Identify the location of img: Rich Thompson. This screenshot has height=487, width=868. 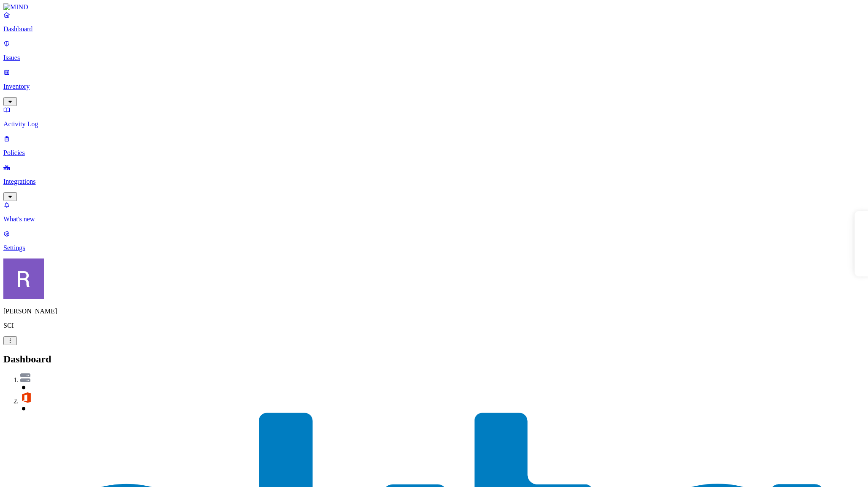
(24, 279).